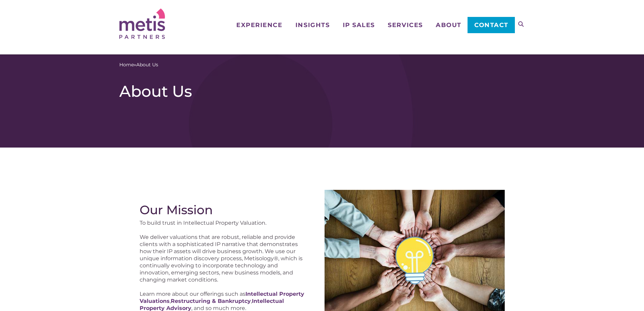 Image resolution: width=644 pixels, height=311 pixels. Describe the element at coordinates (224, 223) in the screenshot. I see `p: To build trust in Intellectual Property Valuation.` at that location.